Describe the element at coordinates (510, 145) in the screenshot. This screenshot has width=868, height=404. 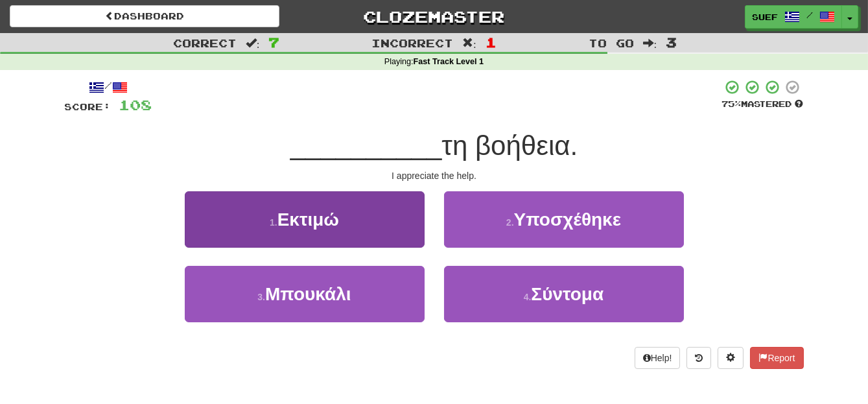
I see `span: τη βοήθεια.` at that location.